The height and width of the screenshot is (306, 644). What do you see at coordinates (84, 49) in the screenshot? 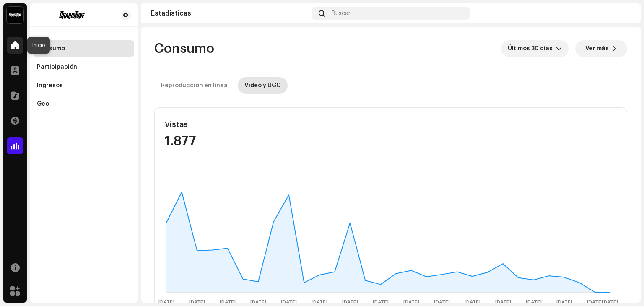
I see `re-m-nav-item: Consumo` at bounding box center [84, 49].